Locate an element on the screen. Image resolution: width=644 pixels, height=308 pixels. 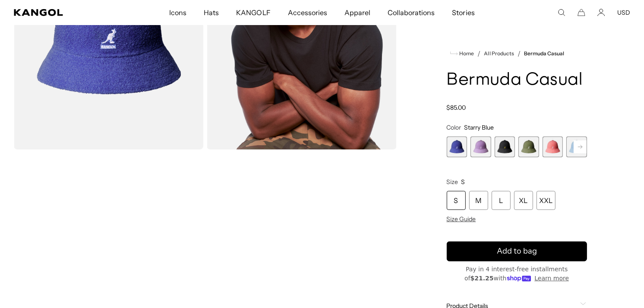
label: Digital Lavender is located at coordinates (481, 147).